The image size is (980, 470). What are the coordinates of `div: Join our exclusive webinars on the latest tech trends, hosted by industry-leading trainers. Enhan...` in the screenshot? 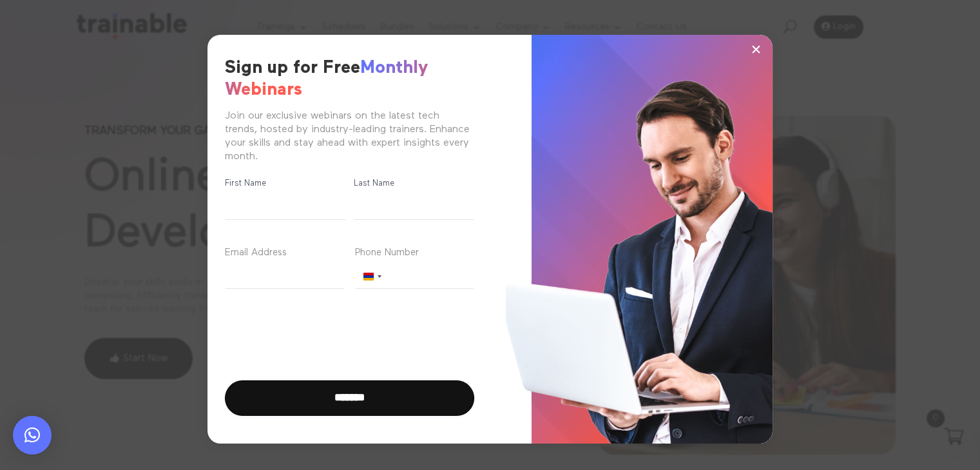 It's located at (349, 136).